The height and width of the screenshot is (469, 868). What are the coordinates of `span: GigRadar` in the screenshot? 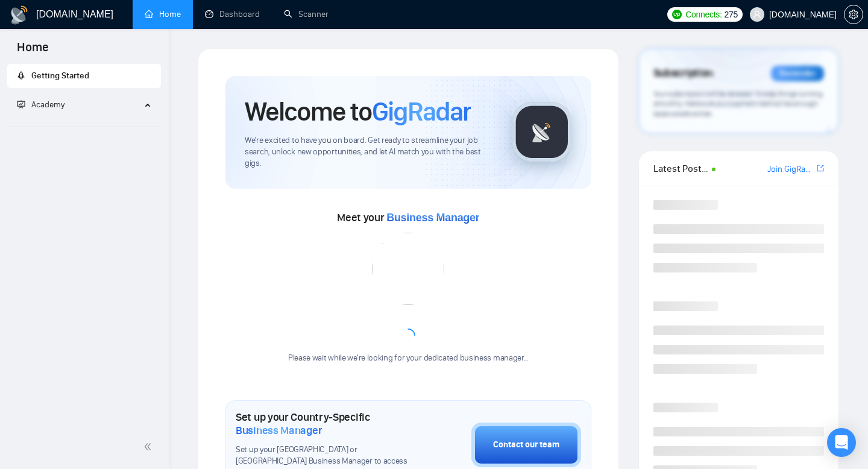 It's located at (421, 112).